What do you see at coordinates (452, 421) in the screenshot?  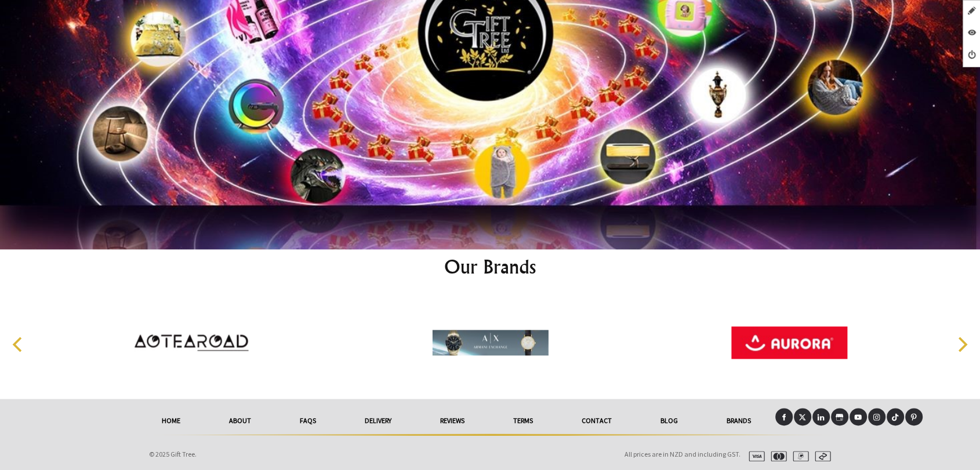 I see `a: reviews` at bounding box center [452, 421].